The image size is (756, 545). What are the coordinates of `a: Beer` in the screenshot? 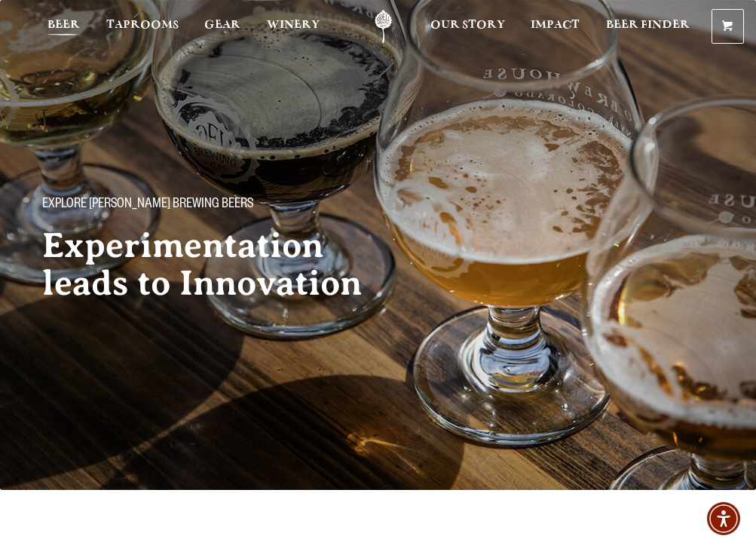 It's located at (63, 26).